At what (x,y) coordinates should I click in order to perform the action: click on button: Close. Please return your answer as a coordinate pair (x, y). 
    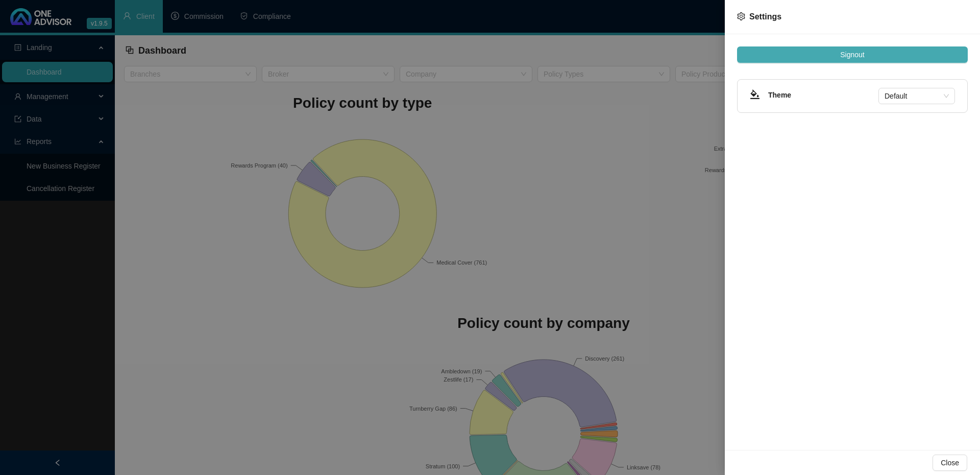
    Looking at the image, I should click on (950, 463).